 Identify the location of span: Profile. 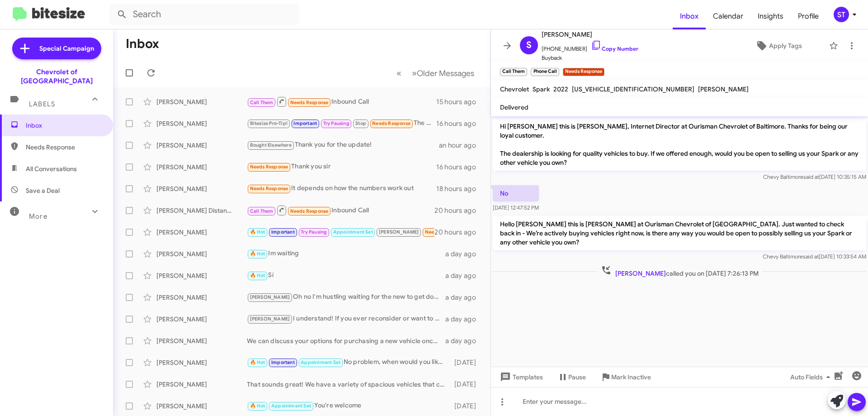
(808, 17).